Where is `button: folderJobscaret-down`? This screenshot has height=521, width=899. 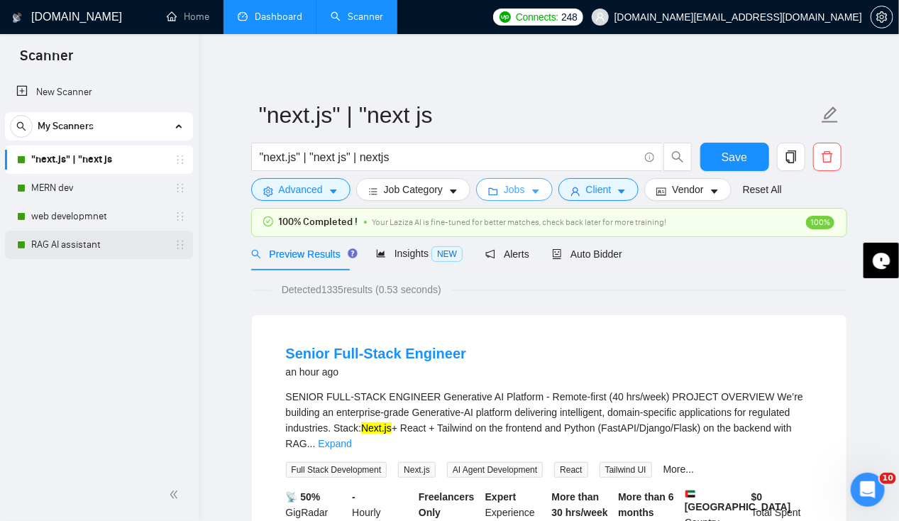
button: folderJobscaret-down is located at coordinates (515, 190).